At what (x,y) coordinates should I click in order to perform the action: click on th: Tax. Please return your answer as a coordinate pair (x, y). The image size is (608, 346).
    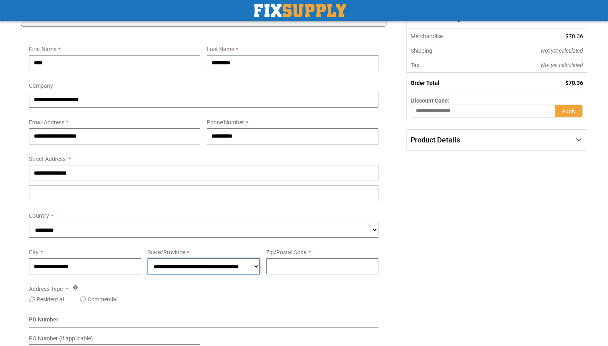
    Looking at the image, I should click on (446, 65).